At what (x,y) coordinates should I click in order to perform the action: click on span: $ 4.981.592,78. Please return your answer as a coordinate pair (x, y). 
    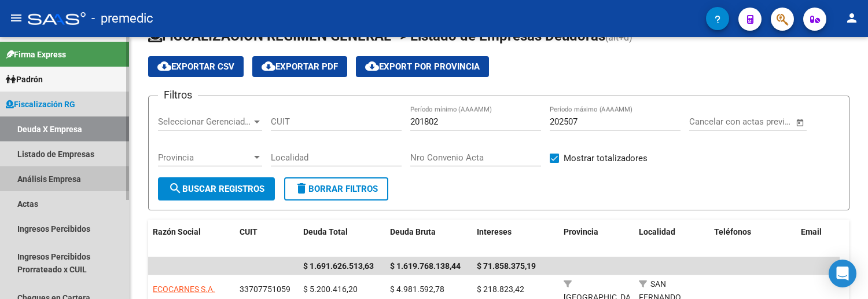
    Looking at the image, I should click on (417, 289).